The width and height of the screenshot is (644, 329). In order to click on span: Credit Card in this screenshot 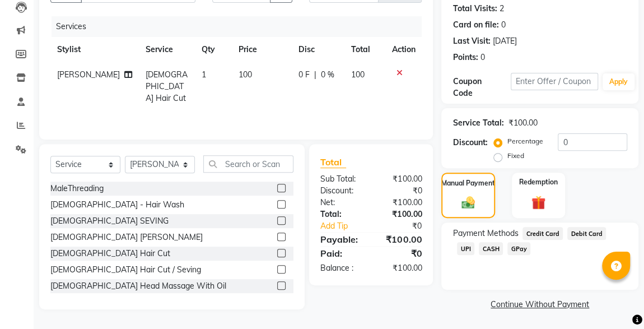, I will do `click(543, 233)`.